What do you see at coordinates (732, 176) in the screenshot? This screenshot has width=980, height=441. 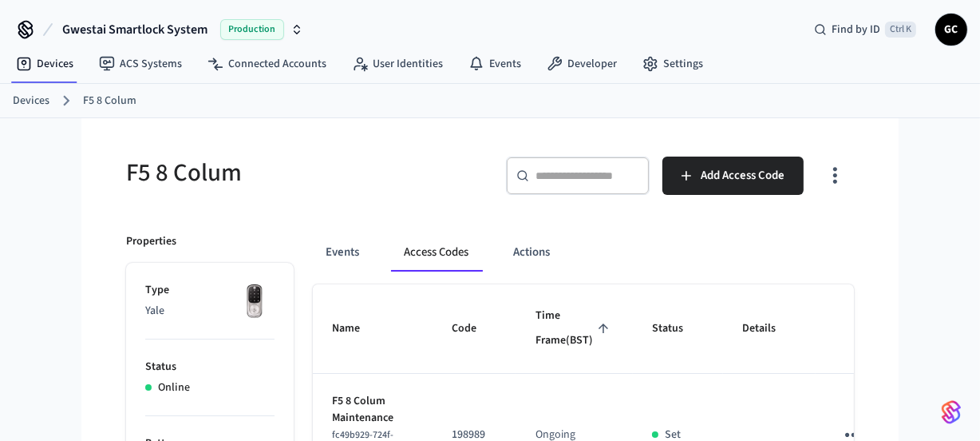 I see `button: Add Access Code` at bounding box center [732, 176].